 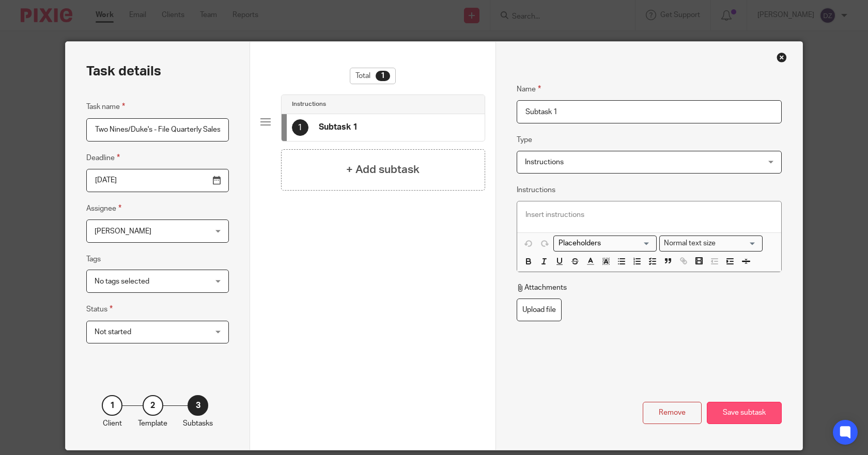 What do you see at coordinates (782, 57) in the screenshot?
I see `div: Close this dialog window` at bounding box center [782, 57].